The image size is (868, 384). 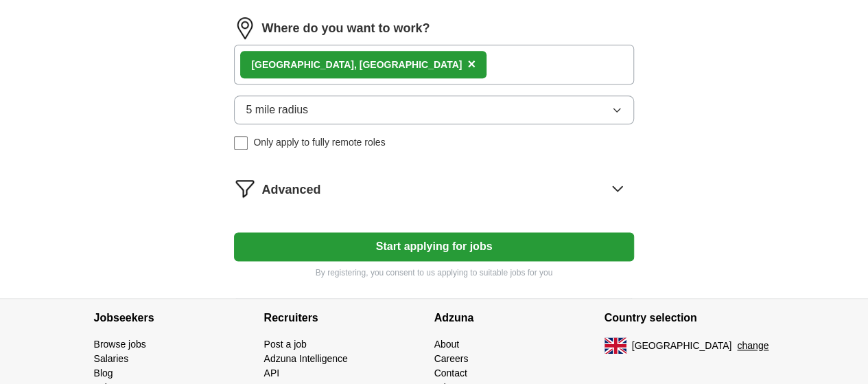 What do you see at coordinates (434, 110) in the screenshot?
I see `button: 5 mile radius` at bounding box center [434, 110].